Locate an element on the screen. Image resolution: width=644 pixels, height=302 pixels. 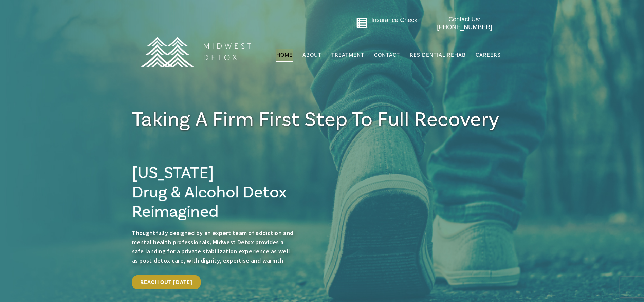
a: Insurance Check is located at coordinates (394, 20).